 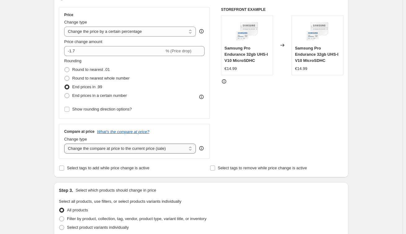 I want to click on span: Price change amount, so click(x=83, y=42).